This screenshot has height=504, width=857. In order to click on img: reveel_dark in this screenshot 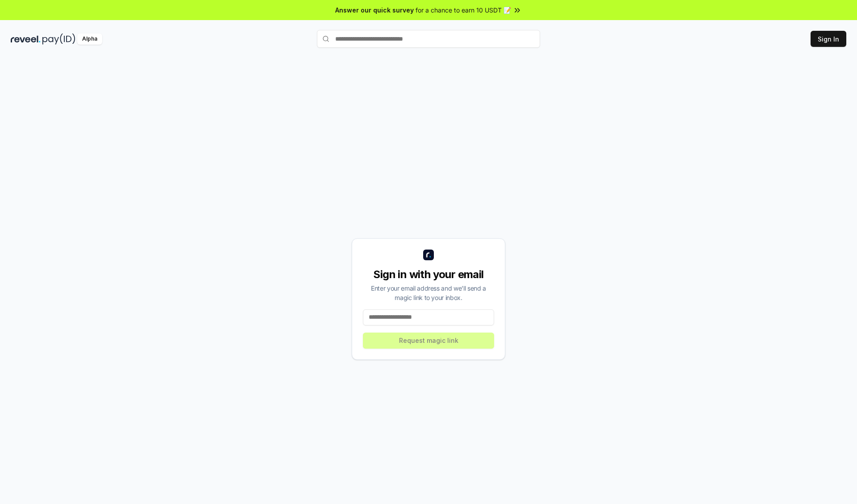, I will do `click(26, 39)`.